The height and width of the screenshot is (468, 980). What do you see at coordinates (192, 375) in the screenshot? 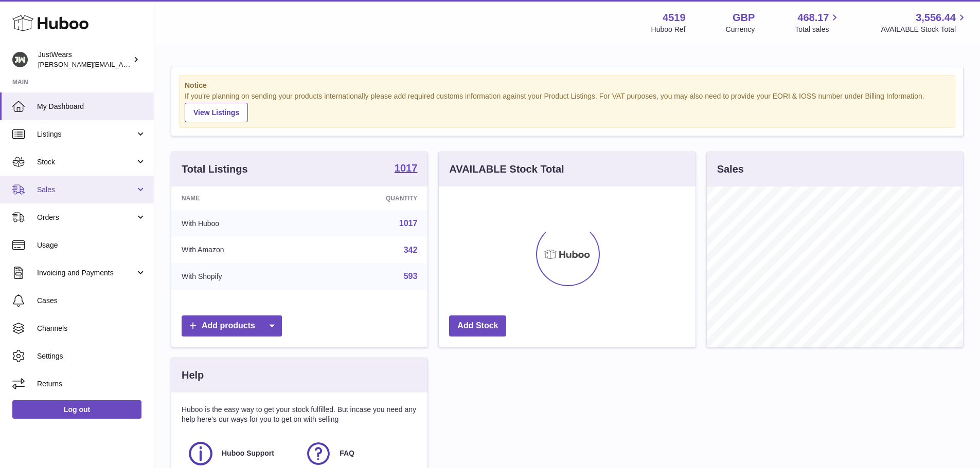
I see `h3: Help` at bounding box center [192, 375].